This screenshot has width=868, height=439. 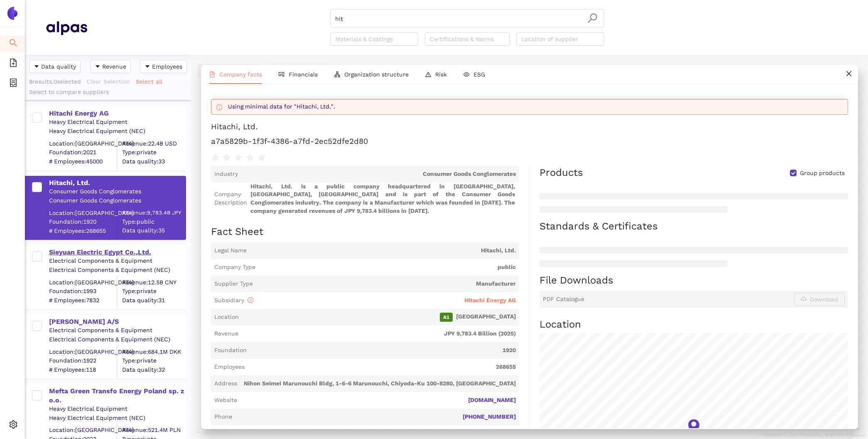 I want to click on span: Manufacturer, so click(x=386, y=284).